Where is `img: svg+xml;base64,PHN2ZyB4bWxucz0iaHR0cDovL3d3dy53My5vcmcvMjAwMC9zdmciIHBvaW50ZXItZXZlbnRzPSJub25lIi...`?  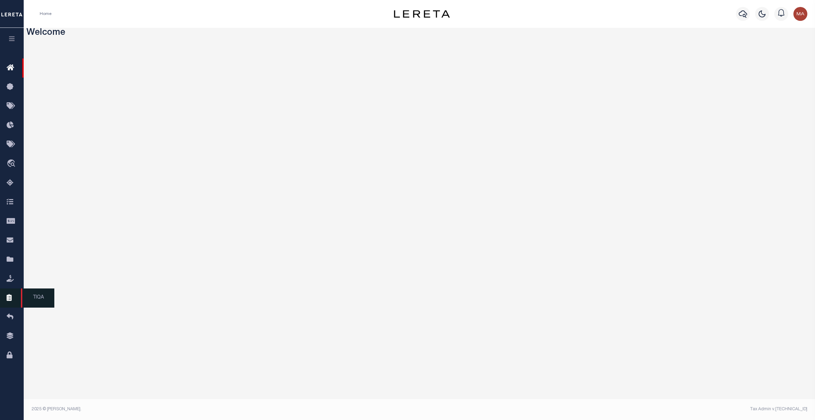
img: svg+xml;base64,PHN2ZyB4bWxucz0iaHR0cDovL3d3dy53My5vcmcvMjAwMC9zdmciIHBvaW50ZXItZXZlbnRzPSJub25lIi... is located at coordinates (800, 14).